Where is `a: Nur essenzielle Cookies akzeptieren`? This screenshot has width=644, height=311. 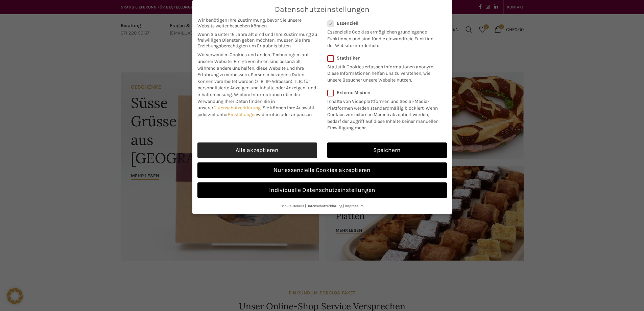
a: Nur essenzielle Cookies akzeptieren is located at coordinates (322, 170).